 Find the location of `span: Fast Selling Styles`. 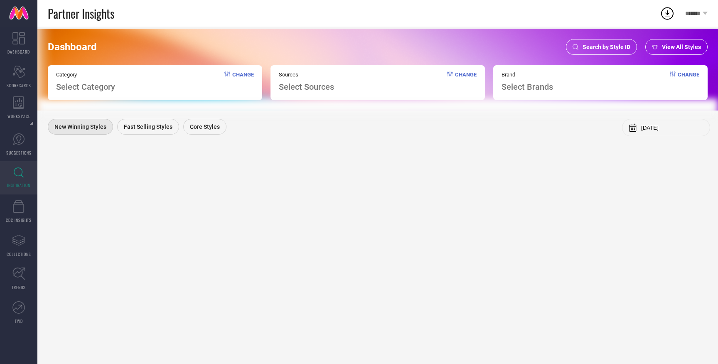

span: Fast Selling Styles is located at coordinates (148, 127).